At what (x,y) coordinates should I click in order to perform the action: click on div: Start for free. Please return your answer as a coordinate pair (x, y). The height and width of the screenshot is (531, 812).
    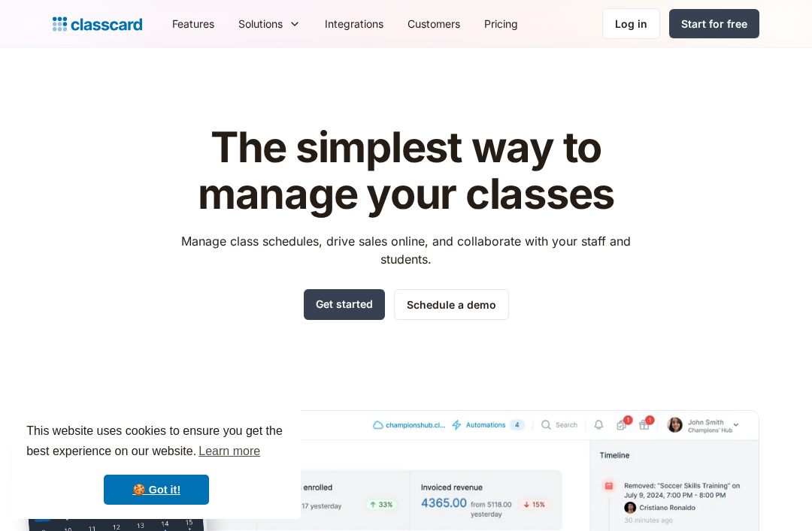
    Looking at the image, I should click on (714, 23).